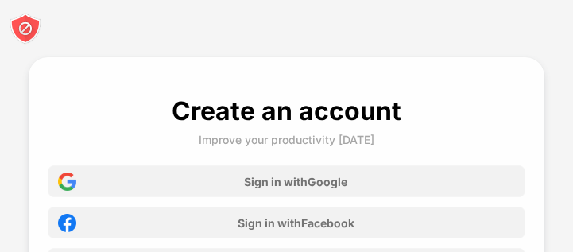 The width and height of the screenshot is (573, 252). I want to click on img: facebook-icon.png, so click(67, 223).